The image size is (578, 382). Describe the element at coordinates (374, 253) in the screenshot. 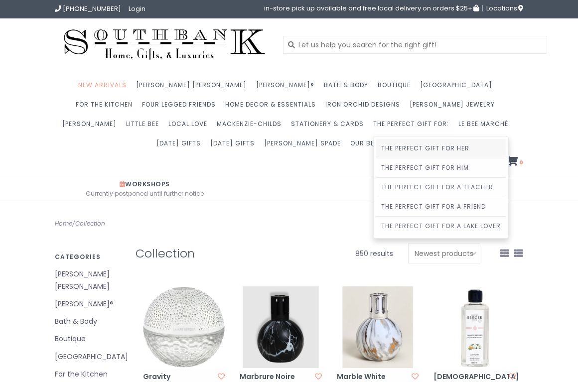

I see `span: 850 results` at that location.